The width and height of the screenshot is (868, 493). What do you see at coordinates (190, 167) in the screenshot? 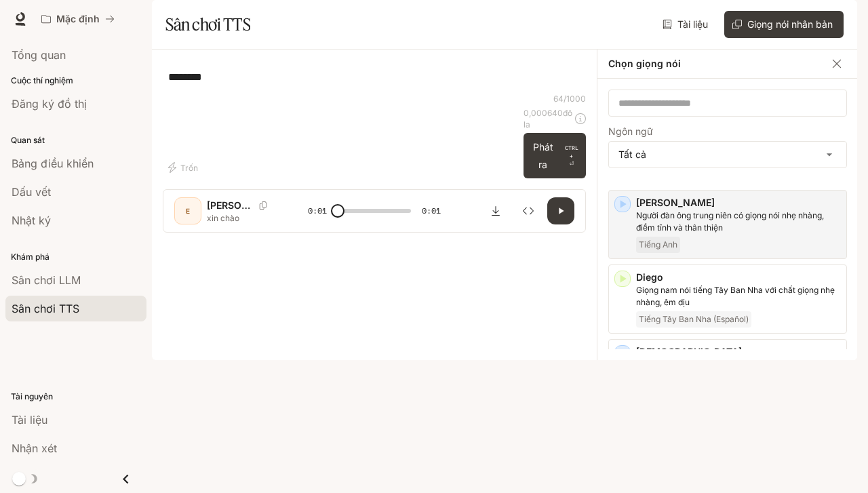
I see `font: Trốn` at bounding box center [190, 167].